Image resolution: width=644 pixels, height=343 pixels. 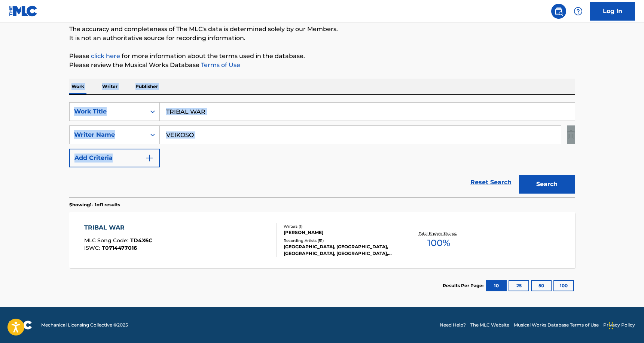 I want to click on p: Results Per Page:, so click(x=464, y=285).